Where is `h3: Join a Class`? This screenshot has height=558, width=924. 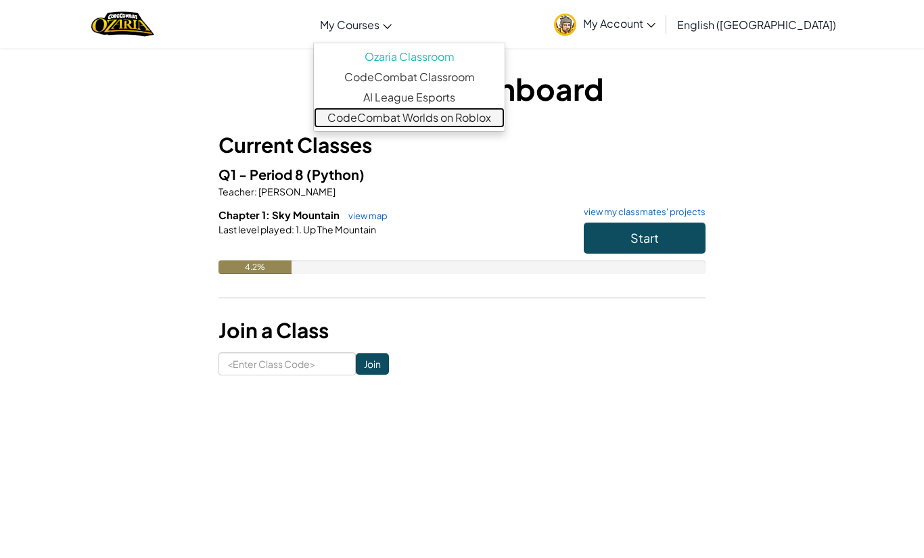 h3: Join a Class is located at coordinates (462, 330).